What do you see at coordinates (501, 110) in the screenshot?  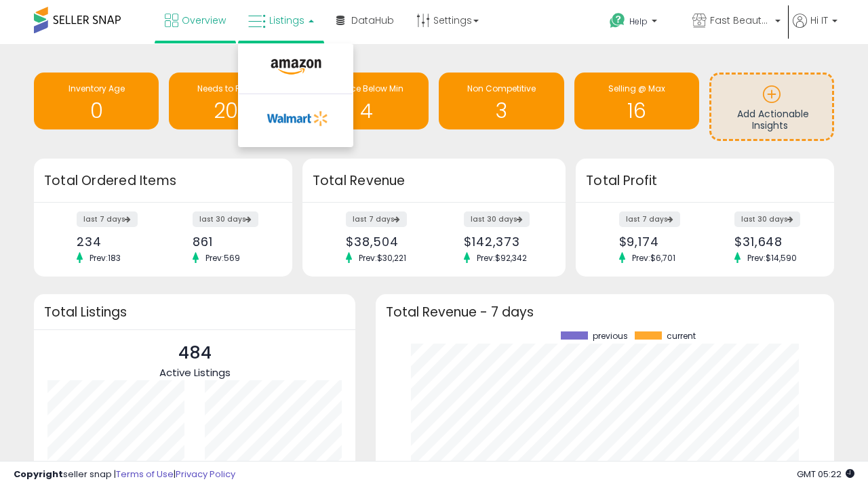 I see `h1: 3` at bounding box center [501, 110].